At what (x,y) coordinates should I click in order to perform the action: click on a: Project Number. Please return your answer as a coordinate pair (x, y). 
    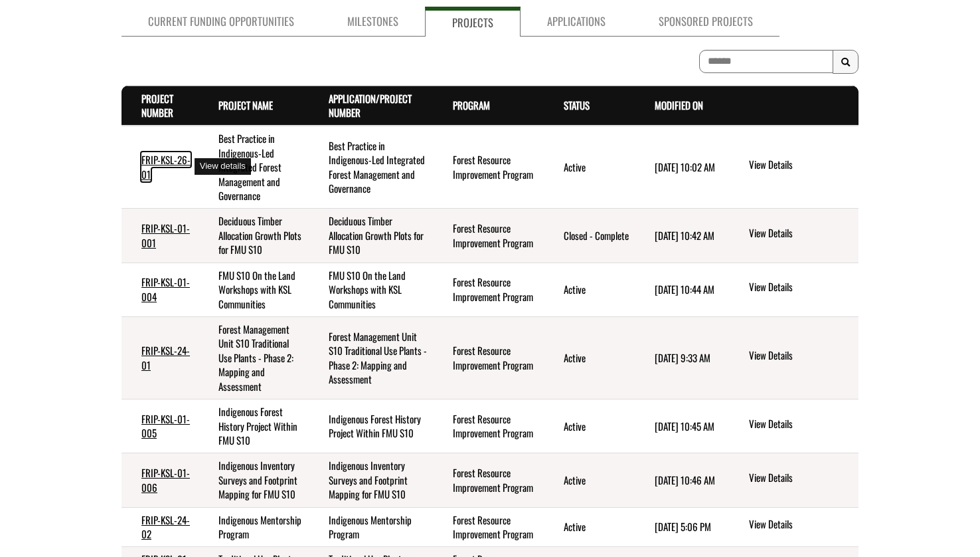
    Looking at the image, I should click on (157, 105).